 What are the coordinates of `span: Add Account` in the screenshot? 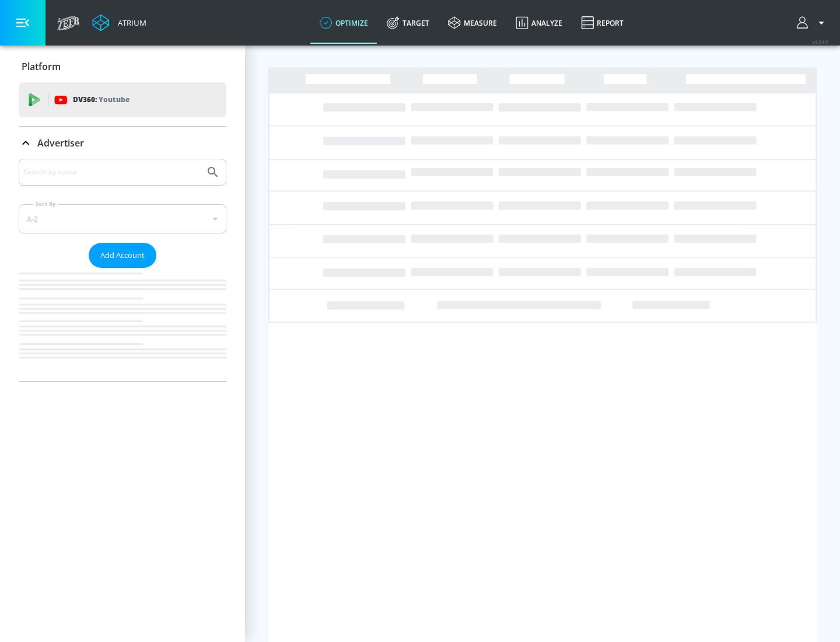 It's located at (122, 255).